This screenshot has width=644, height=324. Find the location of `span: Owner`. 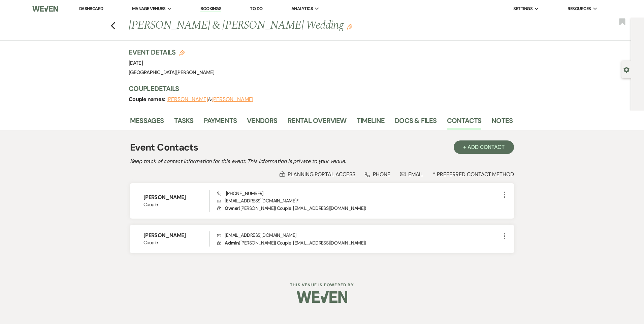

span: Owner is located at coordinates (232, 208).